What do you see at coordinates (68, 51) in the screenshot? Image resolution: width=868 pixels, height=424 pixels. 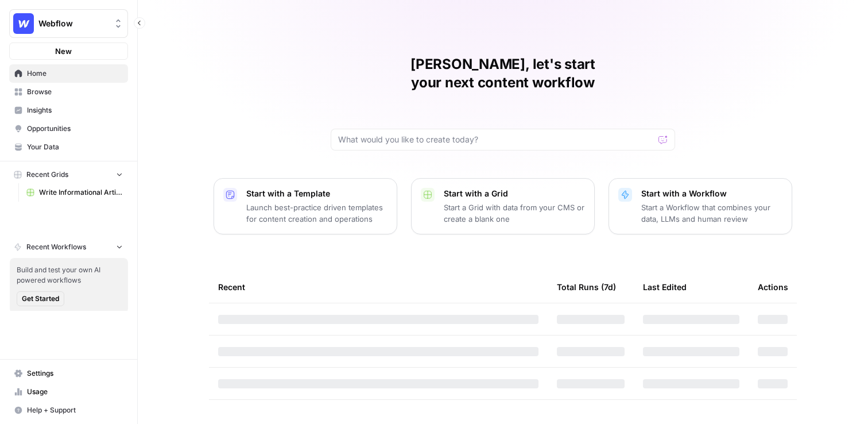 I see `button: New` at bounding box center [68, 51].